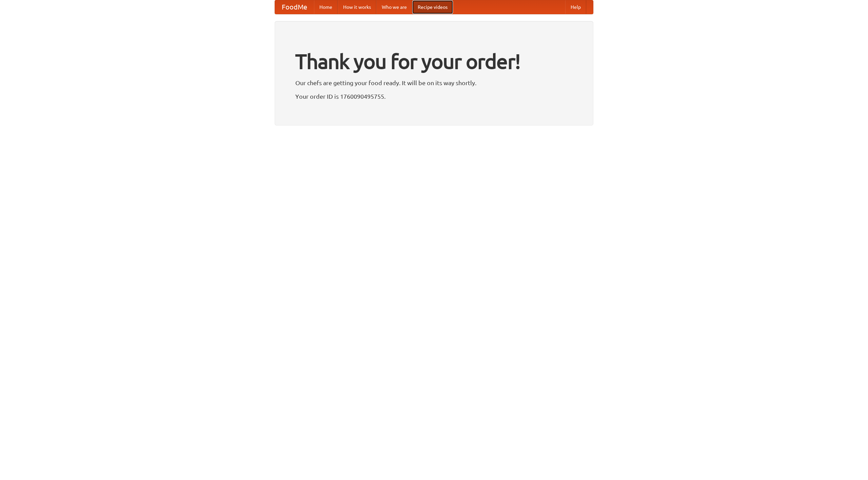 The width and height of the screenshot is (868, 480). Describe the element at coordinates (326, 7) in the screenshot. I see `a: Home` at that location.